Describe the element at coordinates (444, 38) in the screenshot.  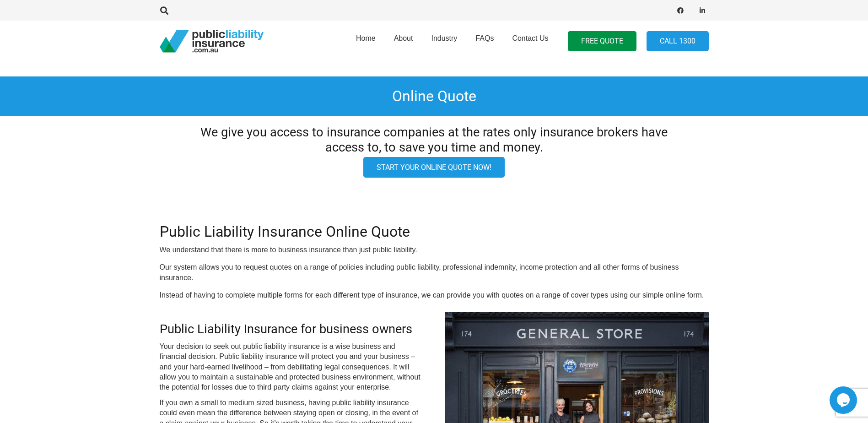
I see `span: Industry` at that location.